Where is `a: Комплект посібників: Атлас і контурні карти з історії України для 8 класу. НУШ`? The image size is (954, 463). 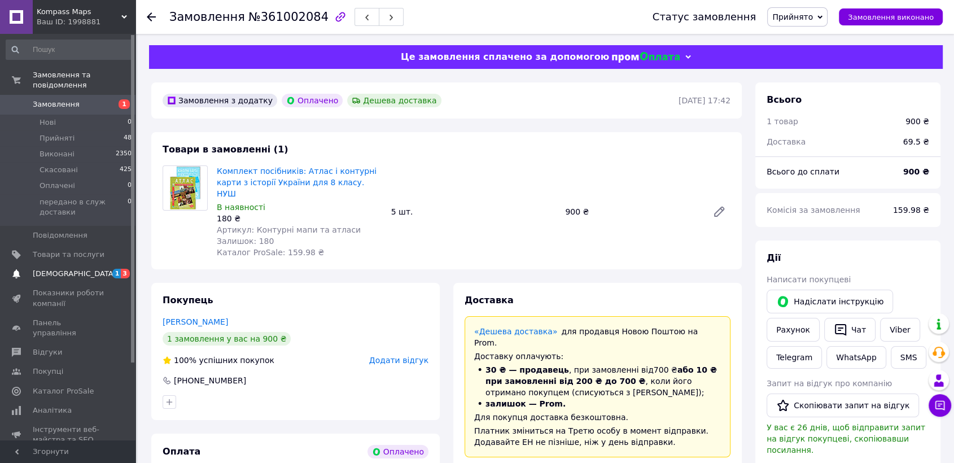
a: Комплект посібників: Атлас і контурні карти з історії України для 8 класу. НУШ is located at coordinates (296, 182).